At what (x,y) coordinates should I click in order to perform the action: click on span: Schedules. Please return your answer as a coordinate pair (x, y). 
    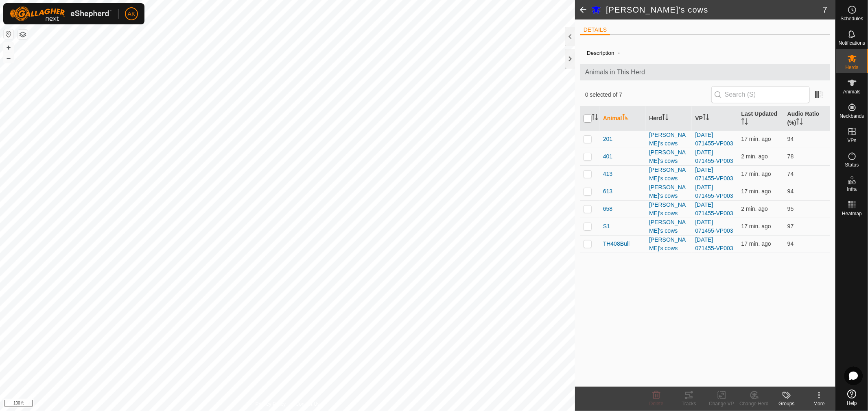
    Looking at the image, I should click on (852, 18).